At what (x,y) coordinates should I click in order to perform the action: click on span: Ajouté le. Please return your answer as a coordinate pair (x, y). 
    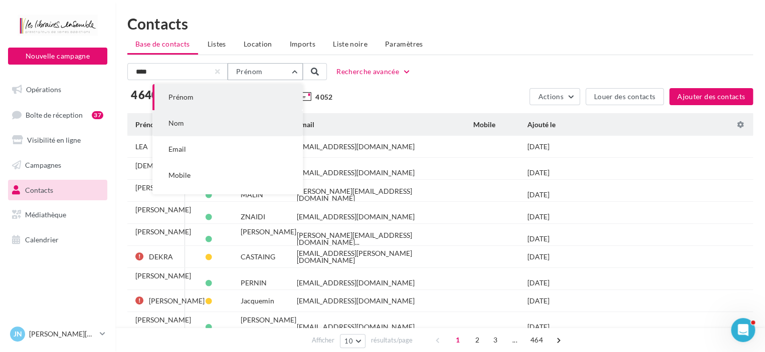
    Looking at the image, I should click on (541, 124).